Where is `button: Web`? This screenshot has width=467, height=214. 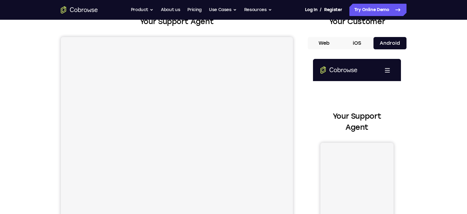
button: Web is located at coordinates (324, 43).